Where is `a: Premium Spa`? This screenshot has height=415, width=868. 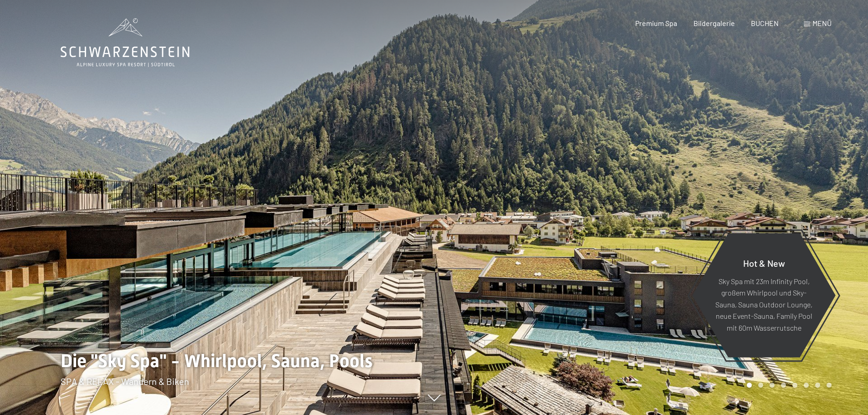
a: Premium Spa is located at coordinates (656, 22).